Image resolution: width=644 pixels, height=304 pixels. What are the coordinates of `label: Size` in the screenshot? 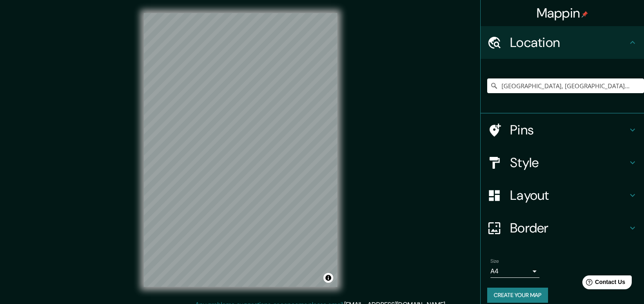 It's located at (495, 261).